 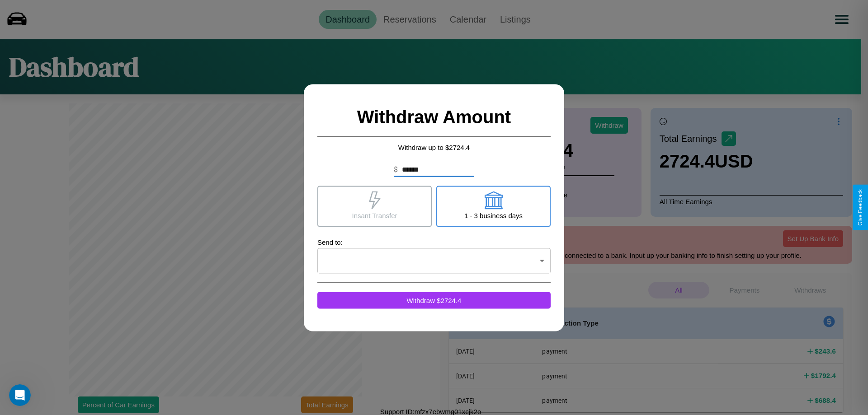 What do you see at coordinates (434, 242) in the screenshot?
I see `p: Send to:` at bounding box center [434, 242].